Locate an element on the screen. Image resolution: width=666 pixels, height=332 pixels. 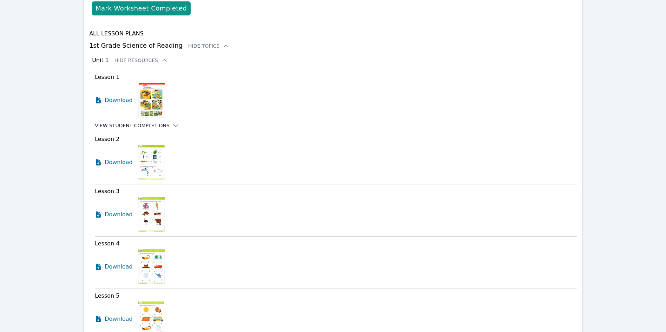
span: Lesson 5 is located at coordinates (107, 296).